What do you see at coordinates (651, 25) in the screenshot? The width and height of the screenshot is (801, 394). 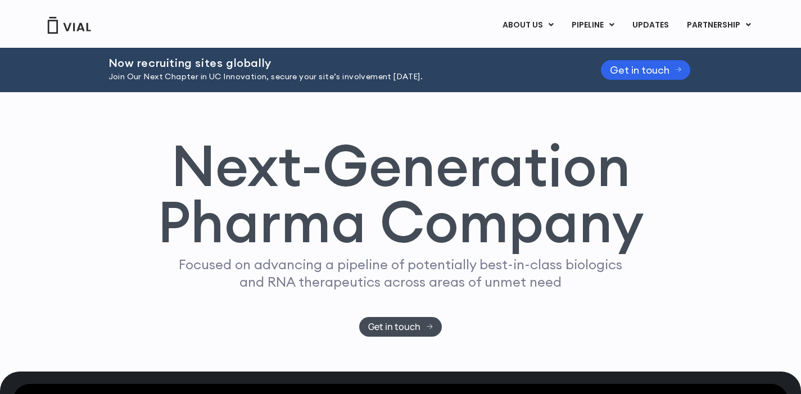 I see `a: UPDATES` at bounding box center [651, 25].